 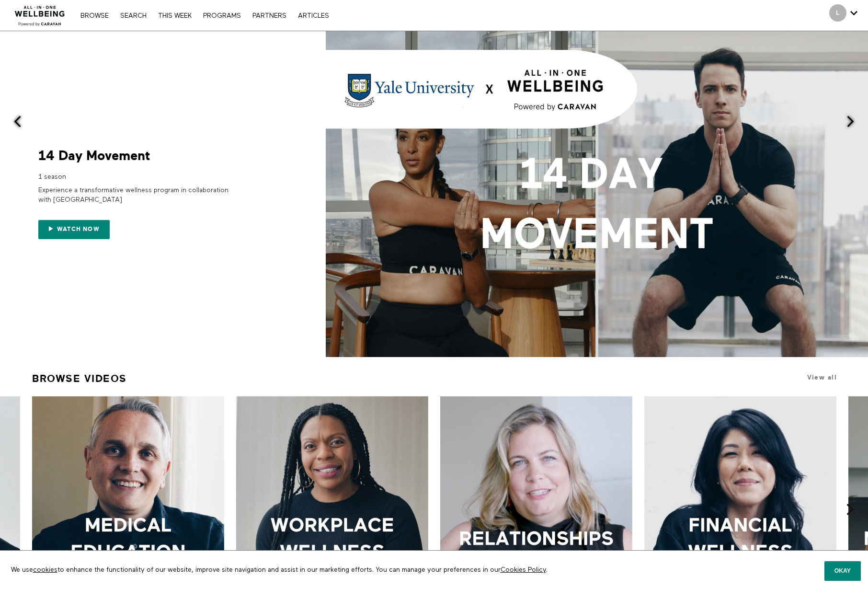 What do you see at coordinates (79, 379) in the screenshot?
I see `a: Browse Videos` at bounding box center [79, 379].